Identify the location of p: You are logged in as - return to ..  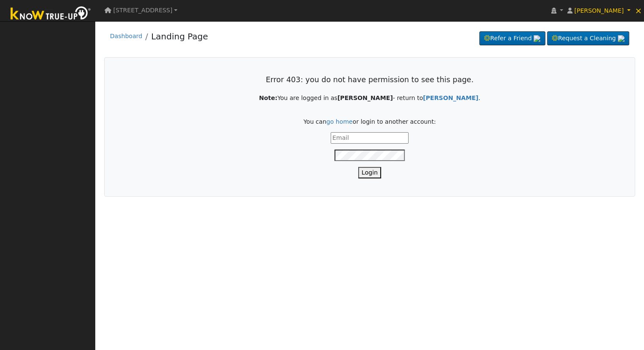
(370, 98).